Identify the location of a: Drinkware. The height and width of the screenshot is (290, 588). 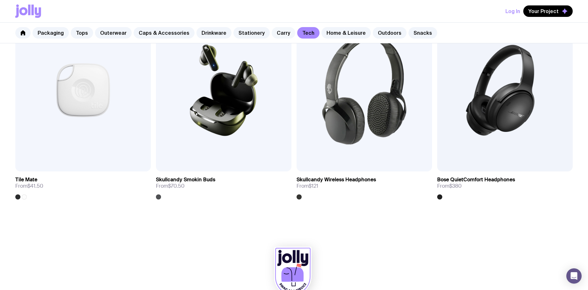
(214, 33).